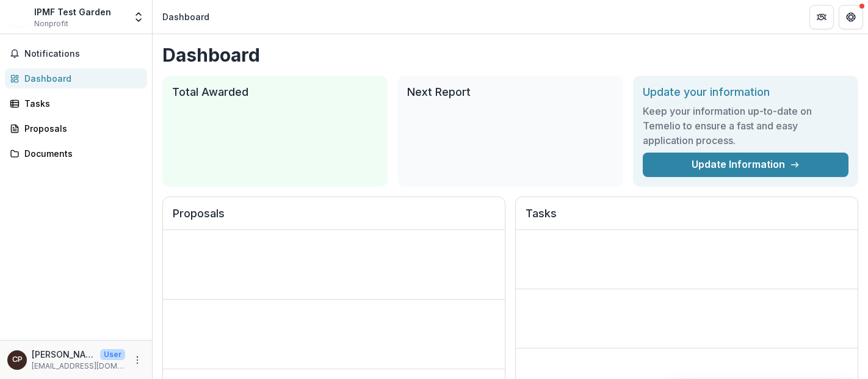 This screenshot has height=379, width=868. What do you see at coordinates (334, 219) in the screenshot?
I see `h2: Proposals` at bounding box center [334, 219].